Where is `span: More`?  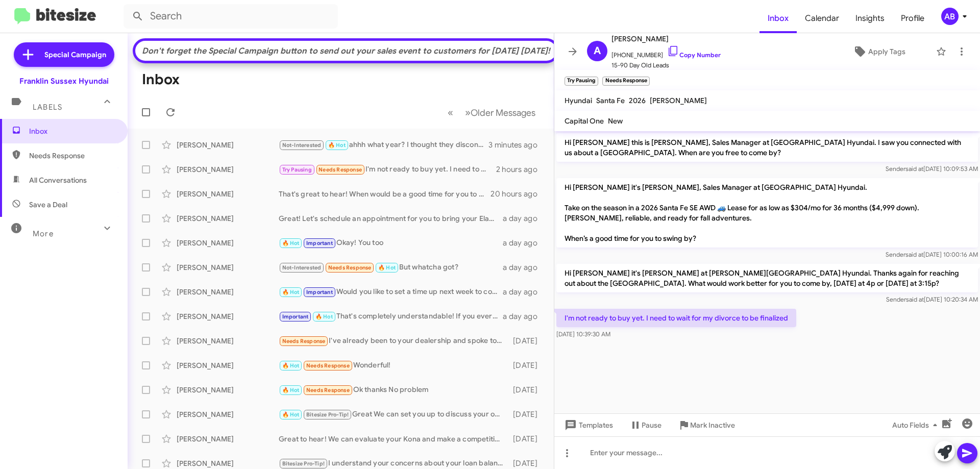 span: More is located at coordinates (43, 234).